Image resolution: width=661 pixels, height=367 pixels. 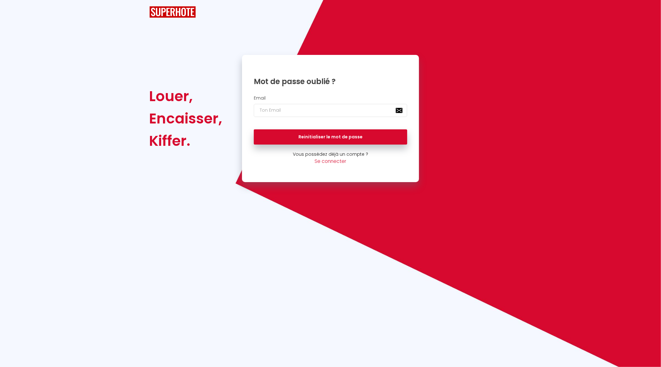 What do you see at coordinates (331, 161) in the screenshot?
I see `a: Se connecter` at bounding box center [331, 161].